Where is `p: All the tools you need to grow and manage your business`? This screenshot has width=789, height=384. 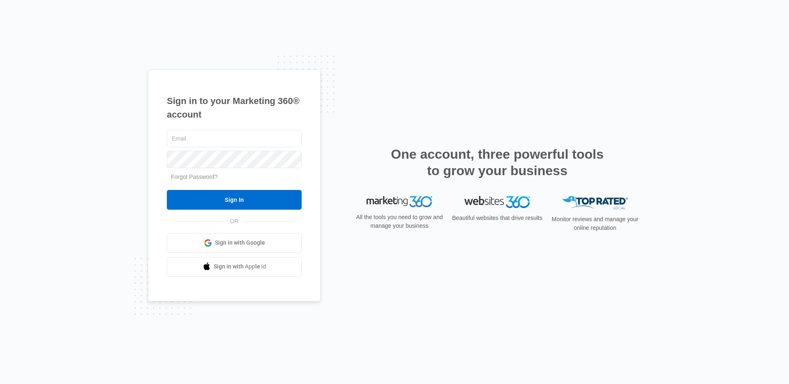
p: All the tools you need to grow and manage your business is located at coordinates (399, 221).